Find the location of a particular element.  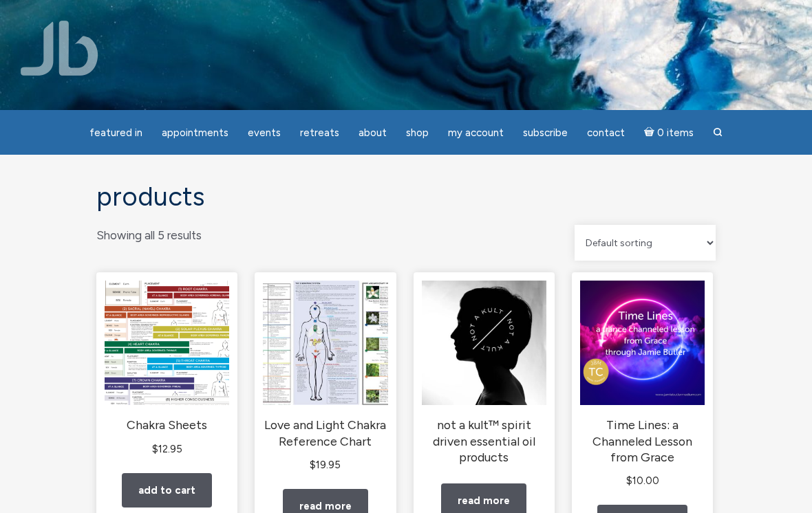

p: Showing all 5 results is located at coordinates (149, 235).